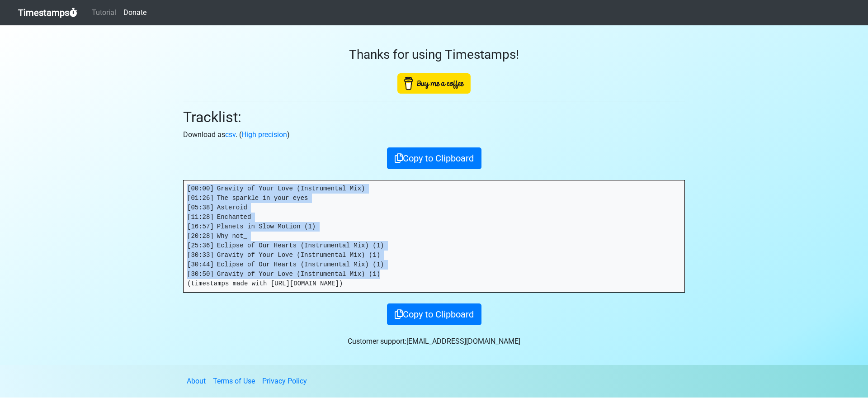 The height and width of the screenshot is (412, 868). What do you see at coordinates (434, 54) in the screenshot?
I see `h3: Thanks for using Timestamps!` at bounding box center [434, 54].